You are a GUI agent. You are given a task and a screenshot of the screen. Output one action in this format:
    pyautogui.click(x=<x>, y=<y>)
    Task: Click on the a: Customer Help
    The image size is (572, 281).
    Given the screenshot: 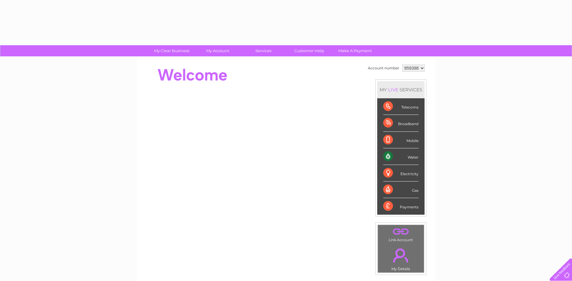 What is the action you would take?
    pyautogui.click(x=309, y=51)
    